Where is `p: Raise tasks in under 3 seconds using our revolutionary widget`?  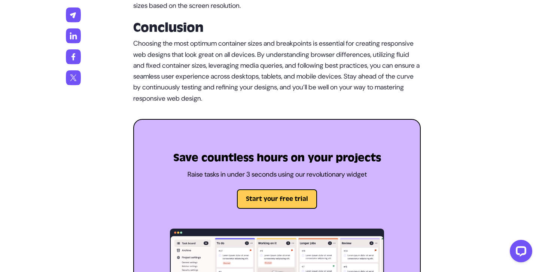 p: Raise tasks in under 3 seconds using our revolutionary widget is located at coordinates (277, 174).